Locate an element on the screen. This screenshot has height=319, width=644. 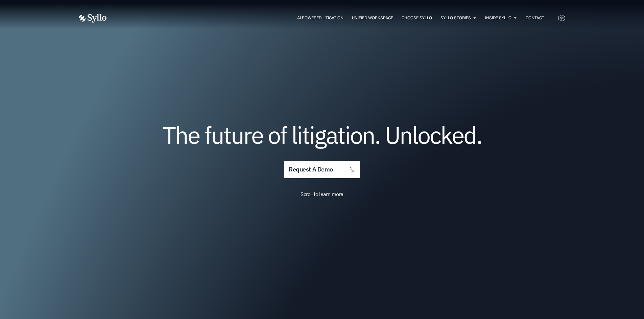
span: Unified Workspace is located at coordinates (372, 18).